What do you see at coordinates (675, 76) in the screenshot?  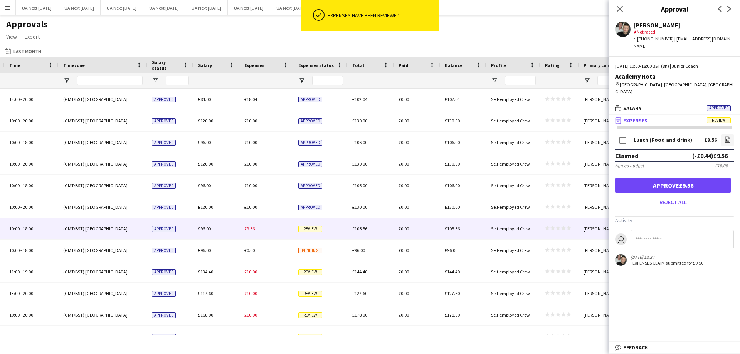 I see `div: Academy Rota` at bounding box center [675, 76].